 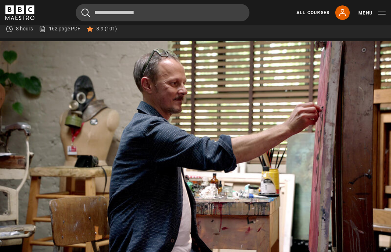 I want to click on button: Submit the search query, so click(x=86, y=13).